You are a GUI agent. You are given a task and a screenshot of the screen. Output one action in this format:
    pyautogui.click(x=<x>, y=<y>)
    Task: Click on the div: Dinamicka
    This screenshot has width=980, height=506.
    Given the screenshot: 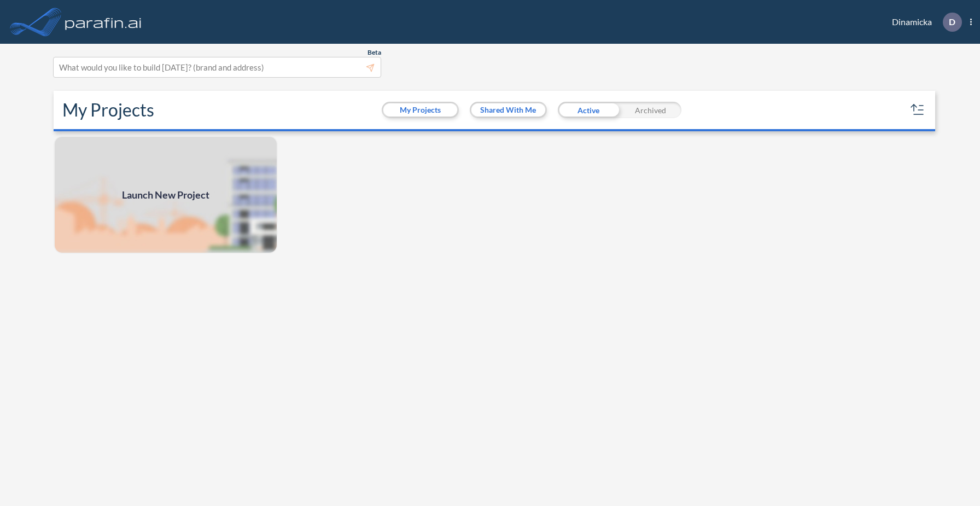 What is the action you would take?
    pyautogui.click(x=924, y=22)
    